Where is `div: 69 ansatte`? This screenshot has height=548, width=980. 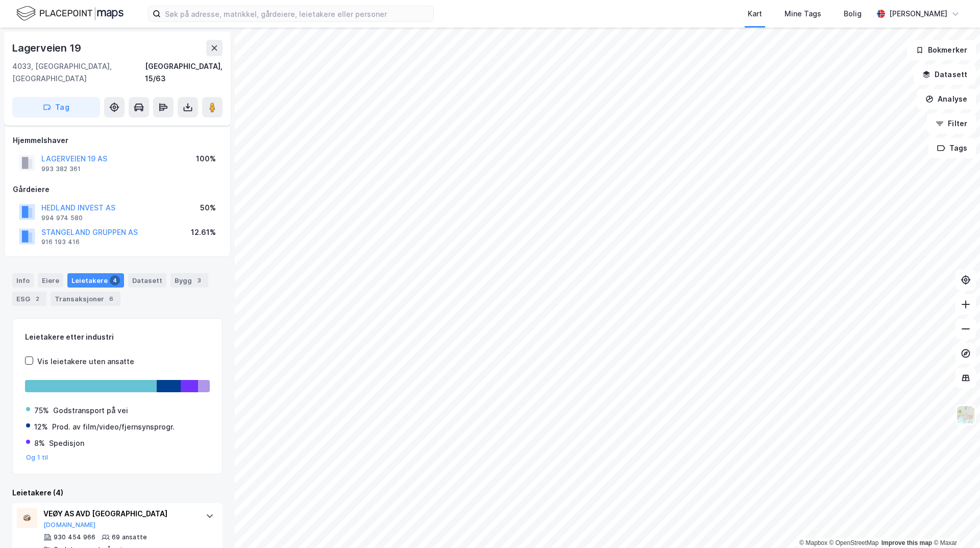
div: 69 ansatte is located at coordinates (129, 537).